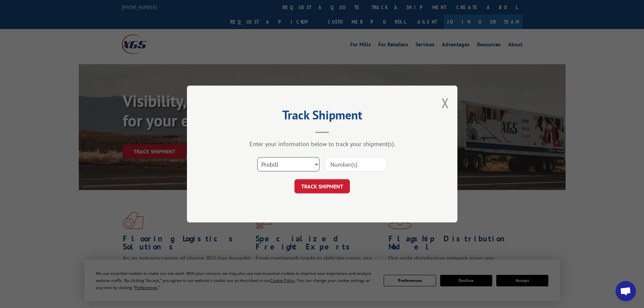 The image size is (644, 308). What do you see at coordinates (322, 116) in the screenshot?
I see `h2: Track Shipment` at bounding box center [322, 116].